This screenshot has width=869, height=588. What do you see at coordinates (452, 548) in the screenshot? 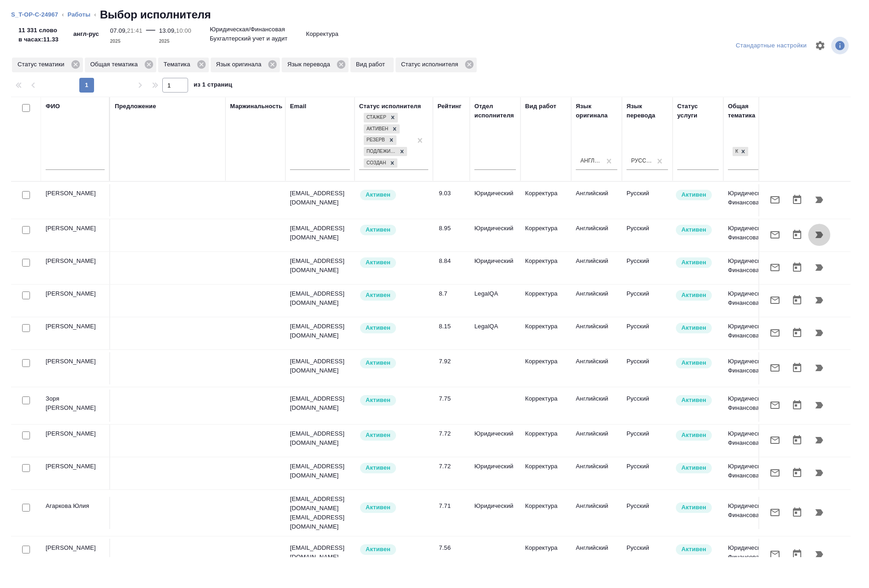
I see `div: 7.56` at bounding box center [452, 548].